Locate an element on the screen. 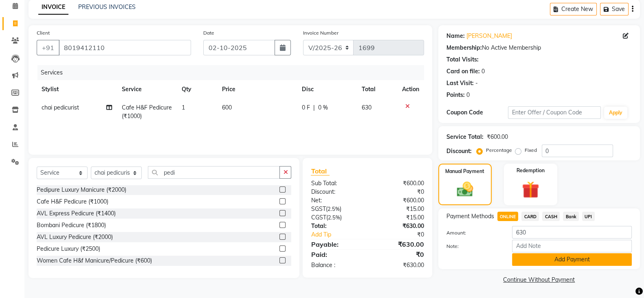  span: CGST is located at coordinates (318, 217).